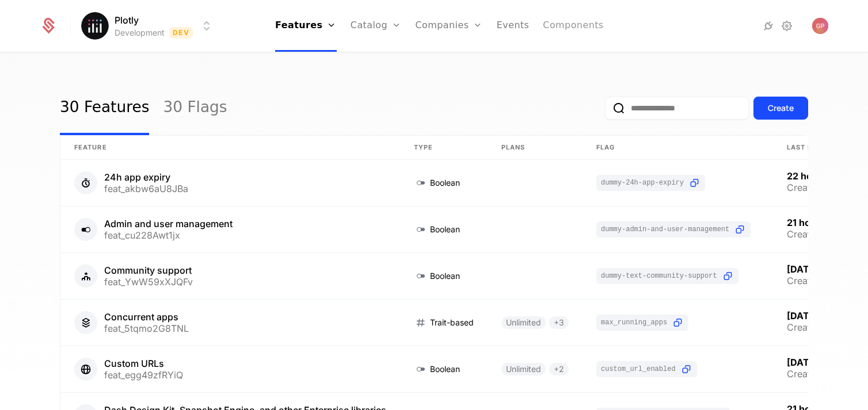  What do you see at coordinates (677, 148) in the screenshot?
I see `th: Flag` at bounding box center [677, 148].